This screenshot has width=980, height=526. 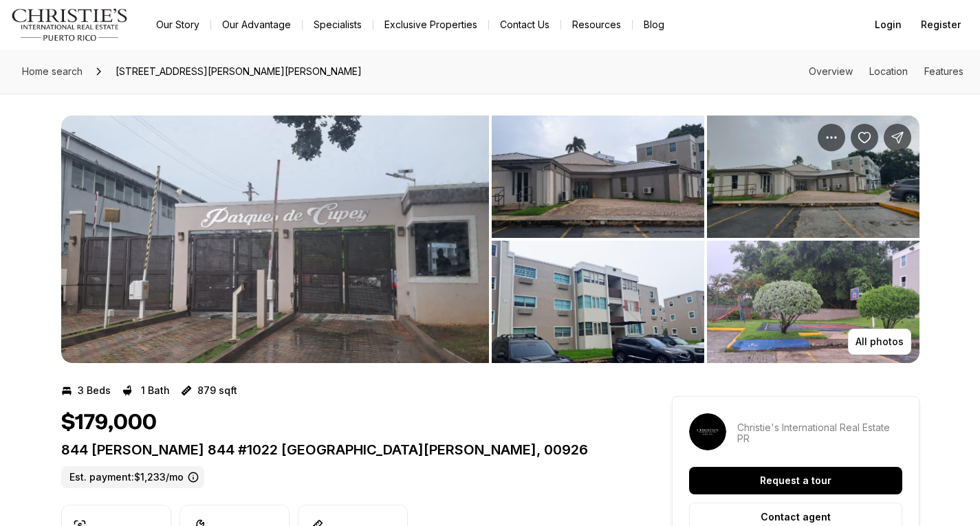 What do you see at coordinates (831, 71) in the screenshot?
I see `a: Skip to: Overview` at bounding box center [831, 71].